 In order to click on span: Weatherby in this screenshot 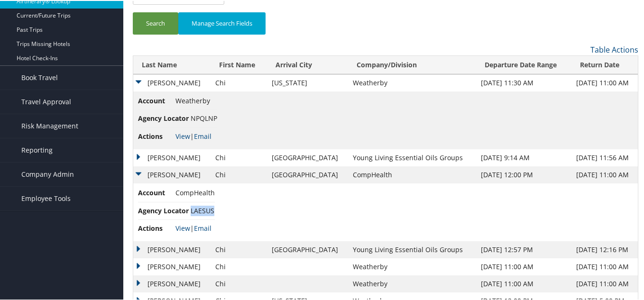, I will do `click(193, 100)`.